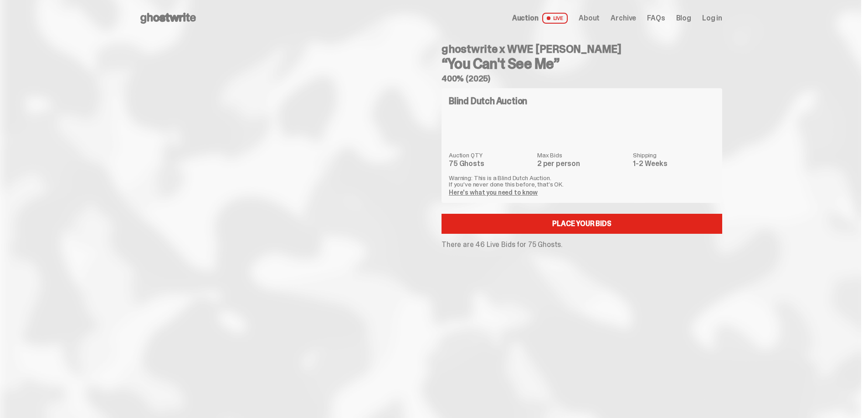  I want to click on span: Auction, so click(525, 18).